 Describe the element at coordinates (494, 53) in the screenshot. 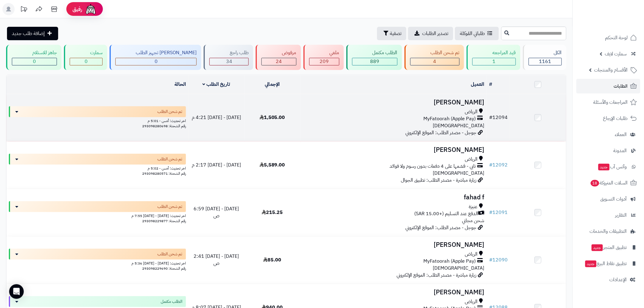

I see `div: قيد المراجعه` at that location.